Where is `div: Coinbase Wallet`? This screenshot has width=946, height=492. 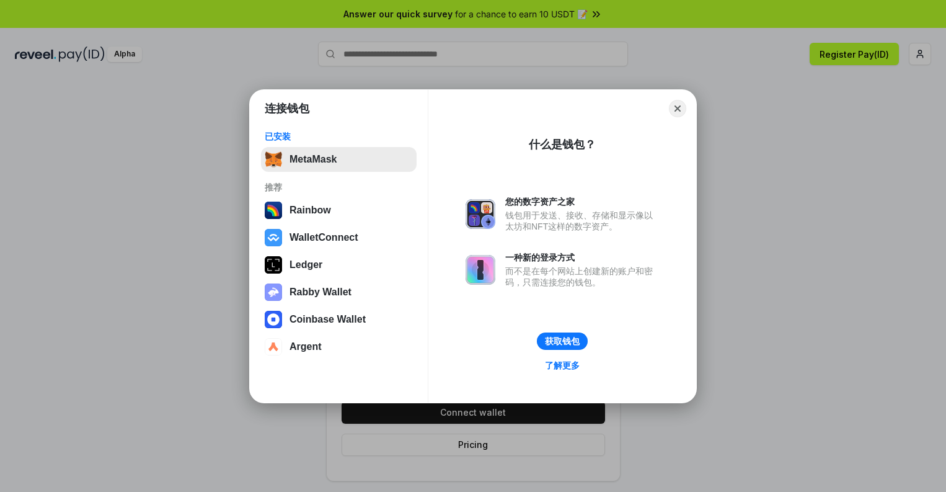 div: Coinbase Wallet is located at coordinates (327, 319).